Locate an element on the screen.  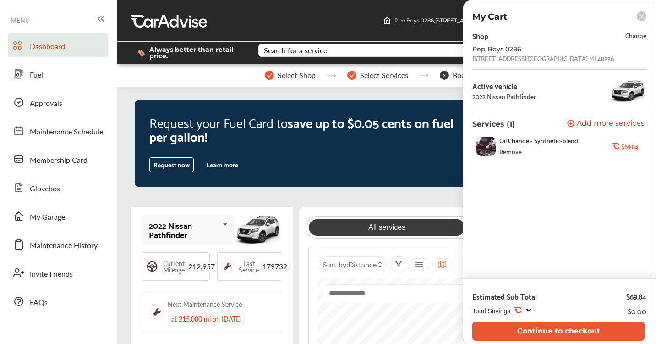
span: Select Services is located at coordinates (384, 75).